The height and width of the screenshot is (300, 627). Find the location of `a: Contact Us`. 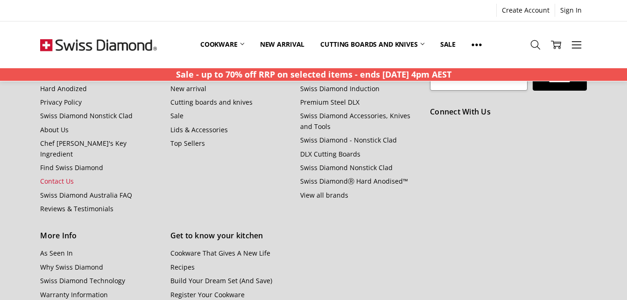

a: Contact Us is located at coordinates (57, 181).